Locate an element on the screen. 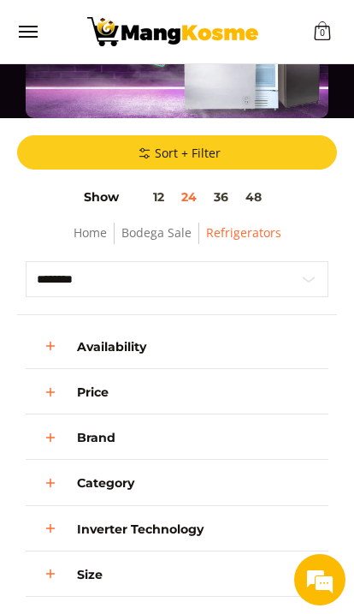  button: 48 is located at coordinates (253, 197).